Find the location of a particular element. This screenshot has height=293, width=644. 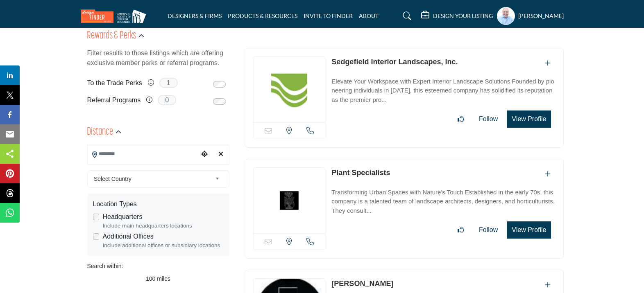

a: INVITE TO FINDER is located at coordinates (328, 16).